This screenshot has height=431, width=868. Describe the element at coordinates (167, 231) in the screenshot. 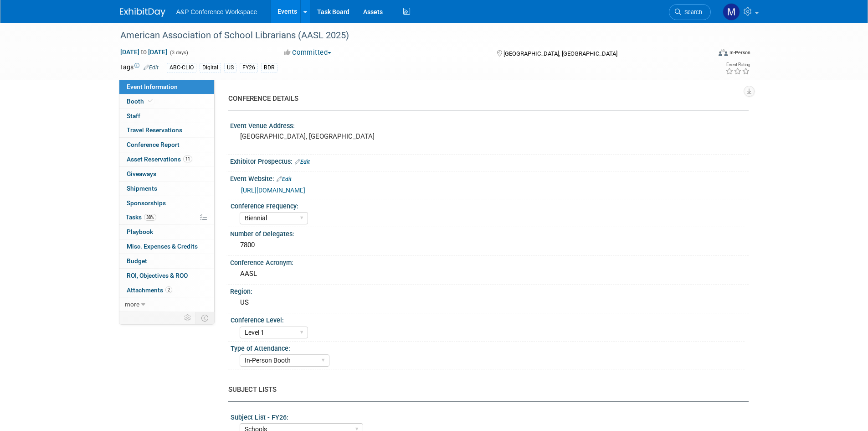

I see `a: Playbook` at that location.